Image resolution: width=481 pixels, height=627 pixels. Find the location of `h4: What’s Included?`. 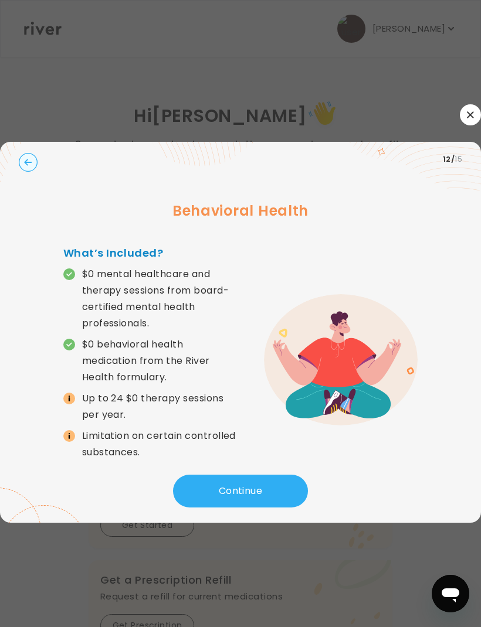

h4: What’s Included? is located at coordinates (152, 253).